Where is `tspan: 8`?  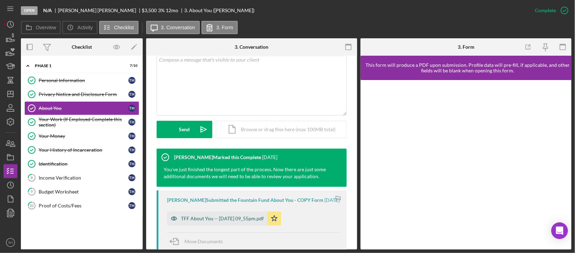 tspan: 8 is located at coordinates (32, 178).